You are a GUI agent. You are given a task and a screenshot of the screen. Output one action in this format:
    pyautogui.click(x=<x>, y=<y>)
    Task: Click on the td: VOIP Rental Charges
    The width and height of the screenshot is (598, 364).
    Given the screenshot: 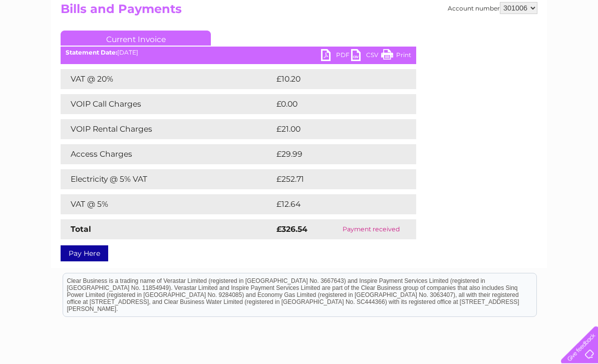 What is the action you would take?
    pyautogui.click(x=167, y=129)
    